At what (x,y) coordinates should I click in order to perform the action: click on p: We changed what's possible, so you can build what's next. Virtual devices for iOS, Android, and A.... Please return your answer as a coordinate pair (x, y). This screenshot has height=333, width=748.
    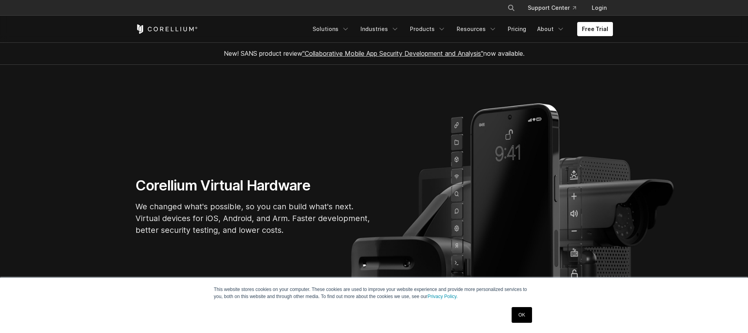
    Looking at the image, I should click on (253, 218).